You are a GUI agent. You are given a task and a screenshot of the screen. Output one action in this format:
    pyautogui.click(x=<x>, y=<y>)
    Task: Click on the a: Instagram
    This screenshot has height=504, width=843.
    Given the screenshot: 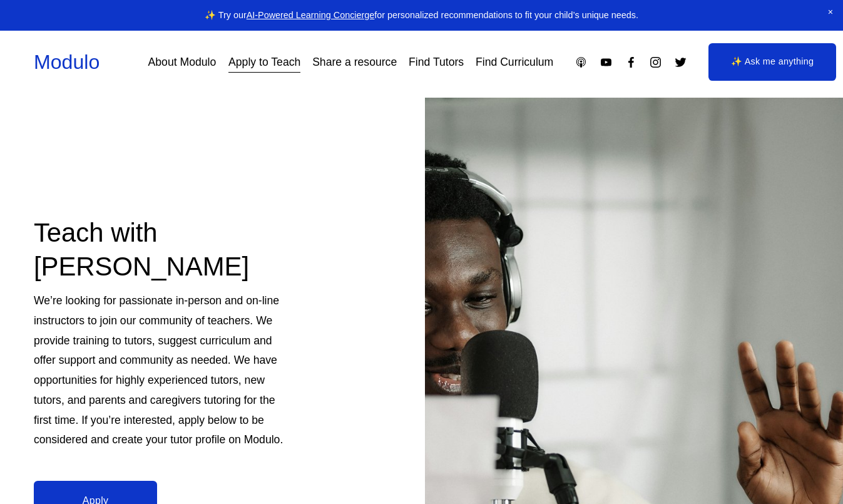 What is the action you would take?
    pyautogui.click(x=655, y=62)
    